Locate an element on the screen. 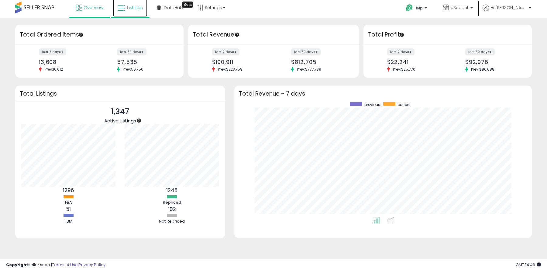  div: FBA is located at coordinates (68, 202).